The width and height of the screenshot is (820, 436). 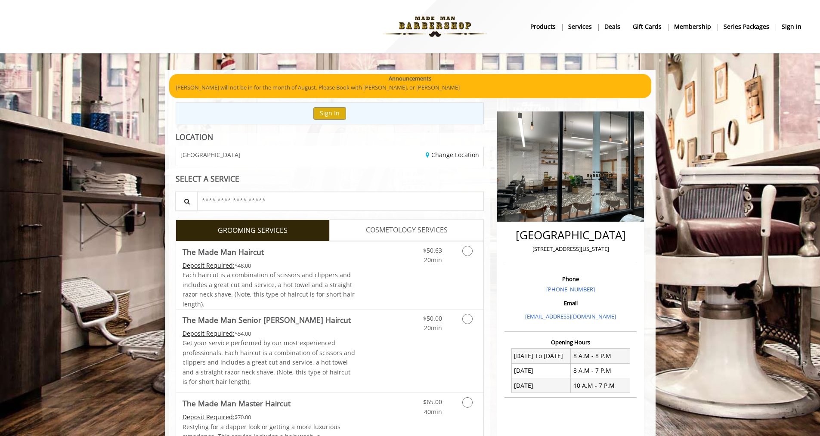 What do you see at coordinates (433, 318) in the screenshot?
I see `span: $50.00` at bounding box center [433, 318].